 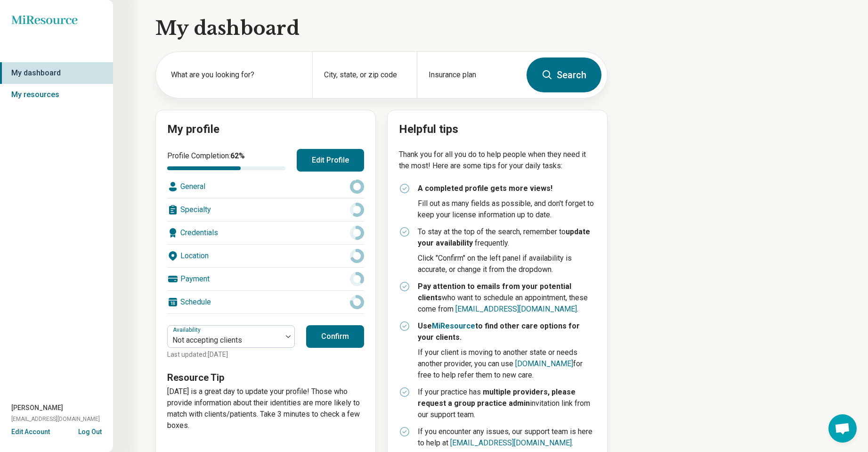 What do you see at coordinates (842, 428) in the screenshot?
I see `div: Open chat` at bounding box center [842, 428].